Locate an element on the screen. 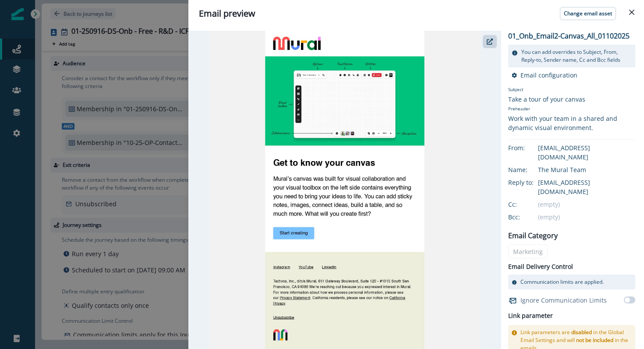 This screenshot has height=349, width=644. div: Take a tour of your canvas is located at coordinates (572, 99).